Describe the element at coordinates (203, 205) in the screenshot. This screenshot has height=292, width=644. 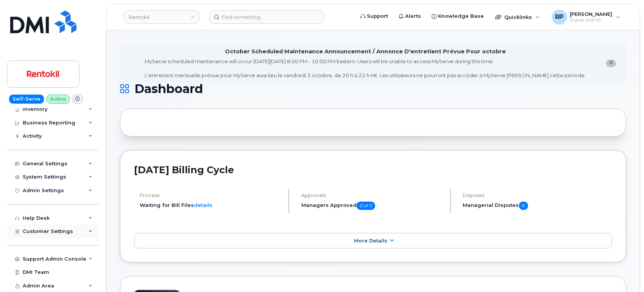
I see `a: details` at that location.